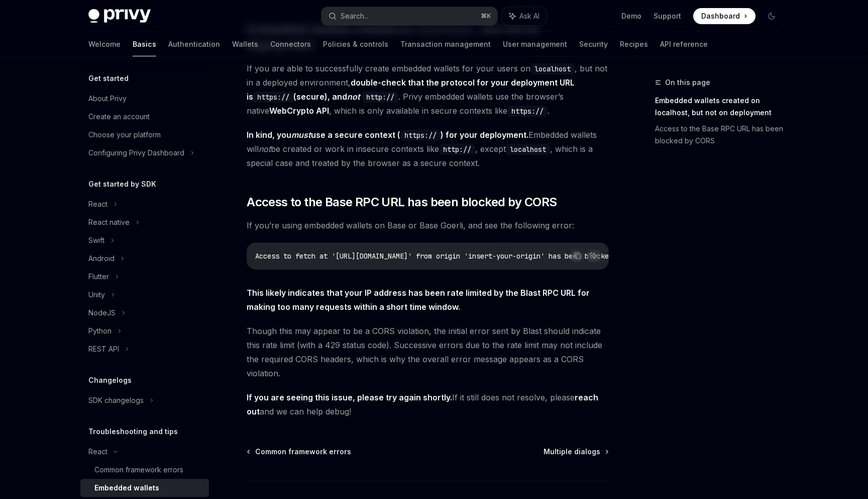 This screenshot has height=499, width=868. What do you see at coordinates (245, 44) in the screenshot?
I see `a: Wallets` at bounding box center [245, 44].